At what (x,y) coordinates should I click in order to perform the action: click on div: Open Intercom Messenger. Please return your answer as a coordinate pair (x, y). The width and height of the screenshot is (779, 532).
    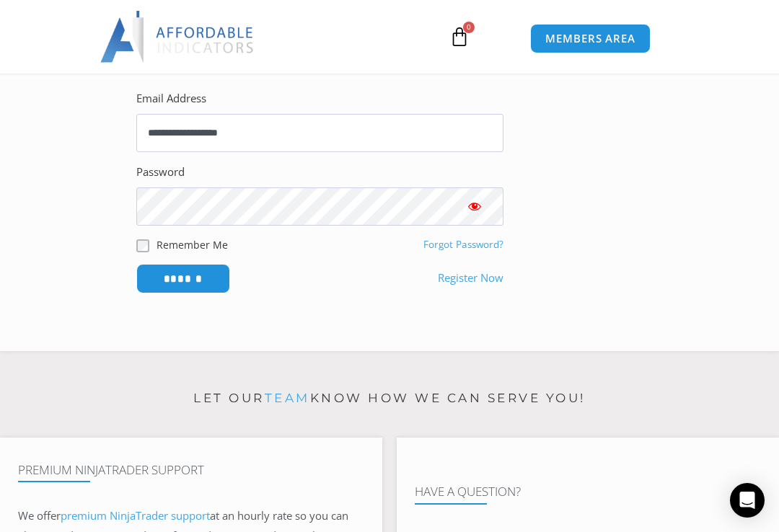
    Looking at the image, I should click on (747, 500).